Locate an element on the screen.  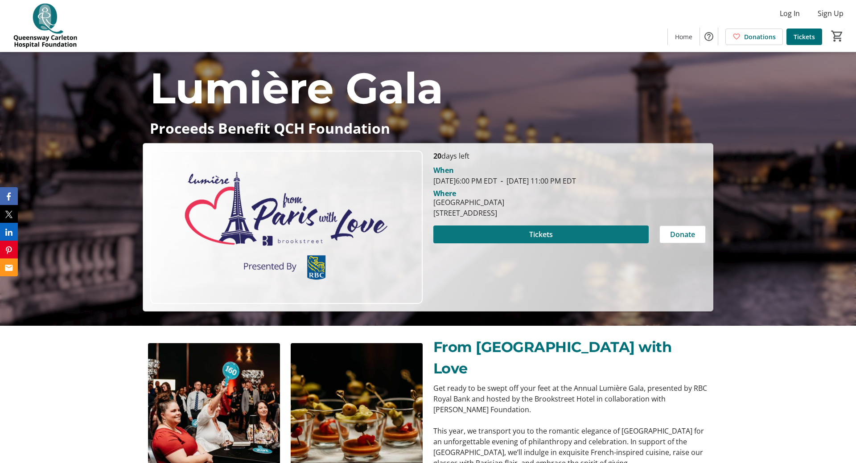
span: Donations is located at coordinates (760, 37).